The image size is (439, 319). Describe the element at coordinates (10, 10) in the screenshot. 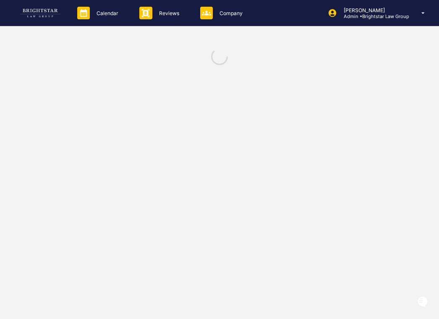

I see `button: Open customer support` at that location.